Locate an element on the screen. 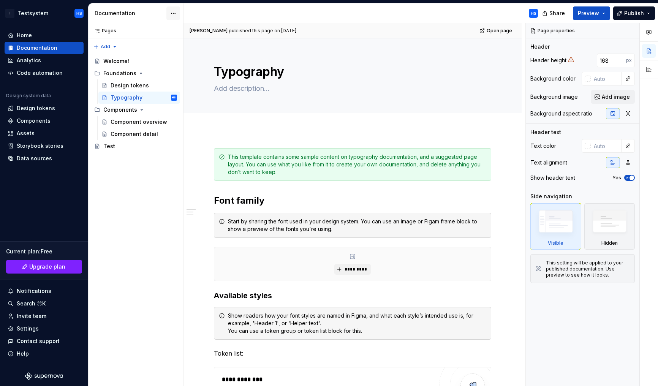 Image resolution: width=658 pixels, height=386 pixels. h2: Font family is located at coordinates (353, 201).